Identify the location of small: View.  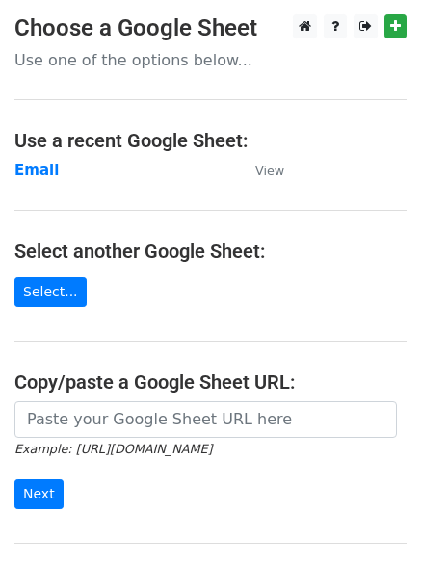
(270, 170).